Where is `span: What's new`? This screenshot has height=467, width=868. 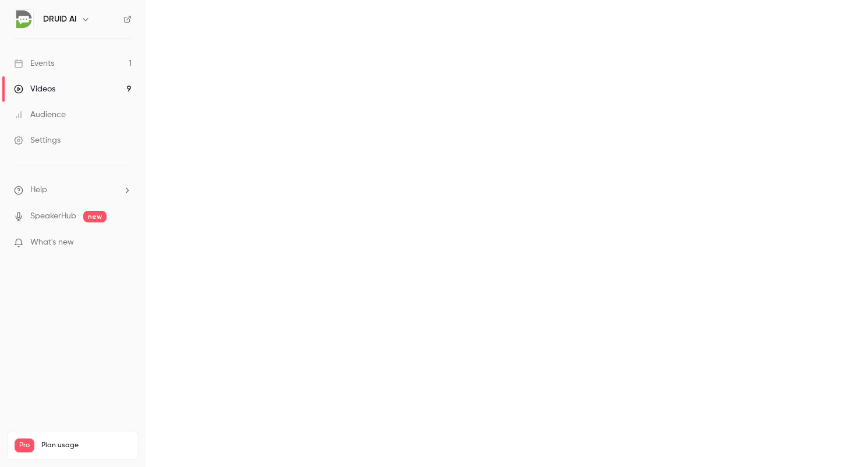 span: What's new is located at coordinates (52, 242).